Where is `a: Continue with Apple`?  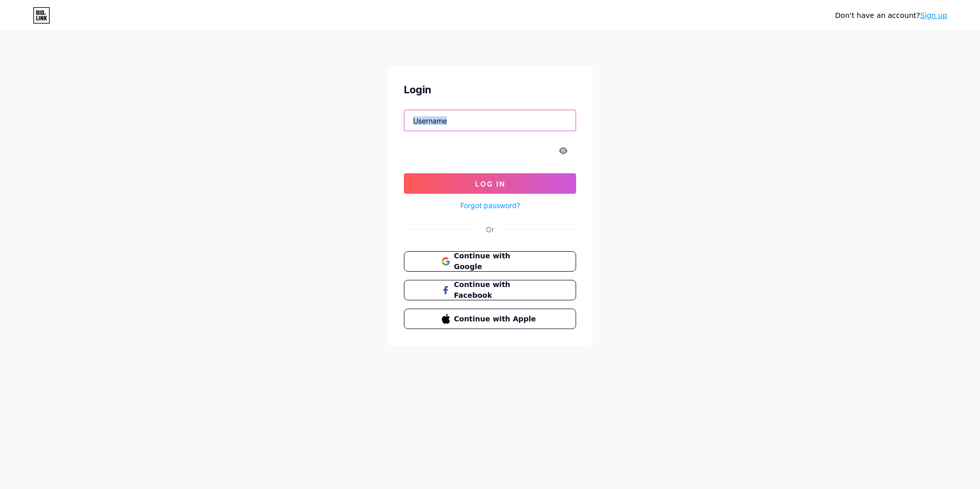
a: Continue with Apple is located at coordinates (490, 319).